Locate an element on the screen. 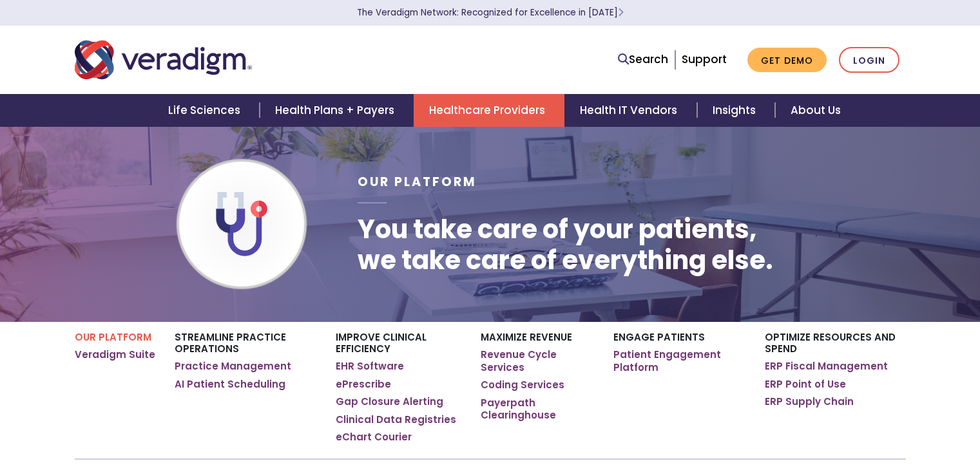 Image resolution: width=980 pixels, height=470 pixels. img: Veradigm logo is located at coordinates (163, 60).